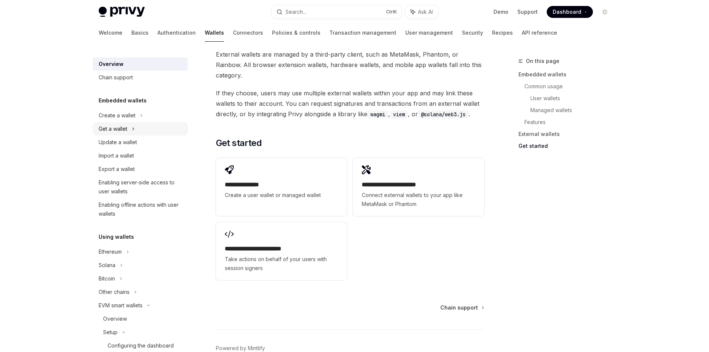 This screenshot has width=709, height=352. I want to click on a: Support, so click(527, 12).